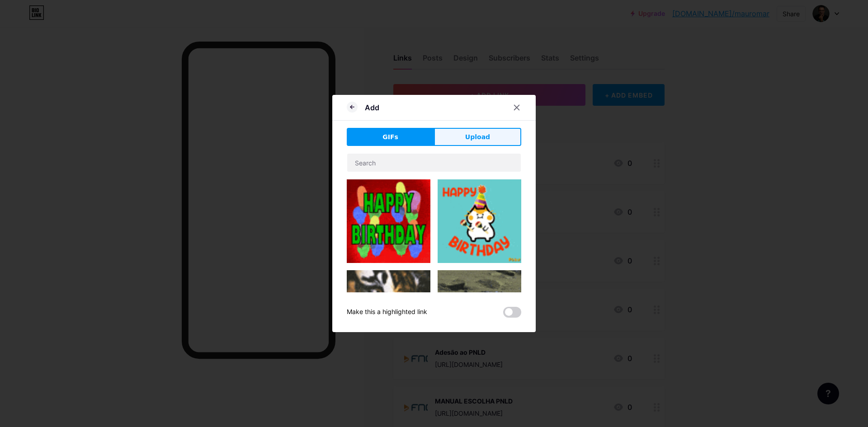  What do you see at coordinates (387, 313) in the screenshot?
I see `div: Make this a highlighted link` at bounding box center [387, 313].